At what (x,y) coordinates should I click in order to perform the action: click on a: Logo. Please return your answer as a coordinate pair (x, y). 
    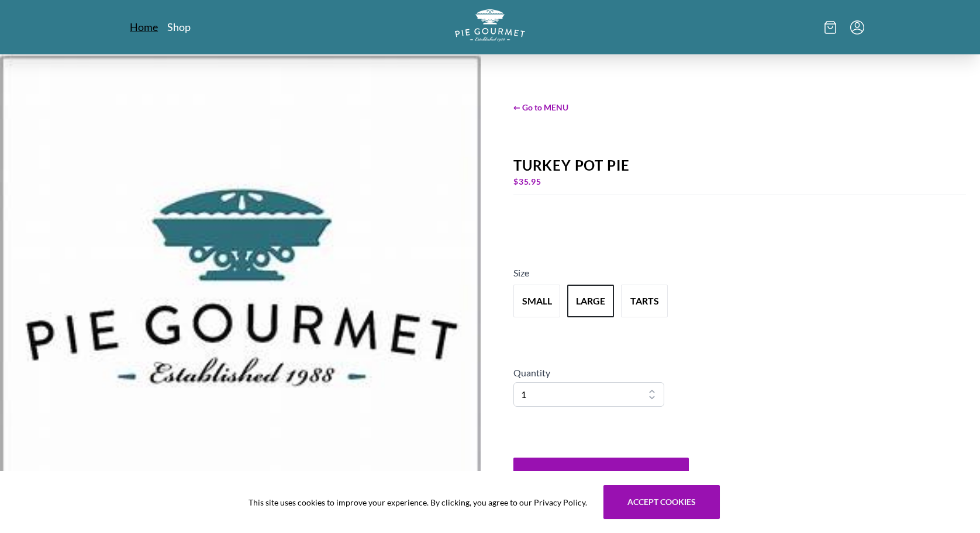
    Looking at the image, I should click on (490, 27).